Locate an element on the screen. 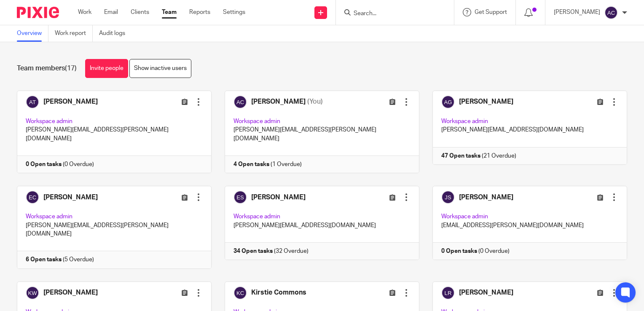  input: Search is located at coordinates (390, 14).